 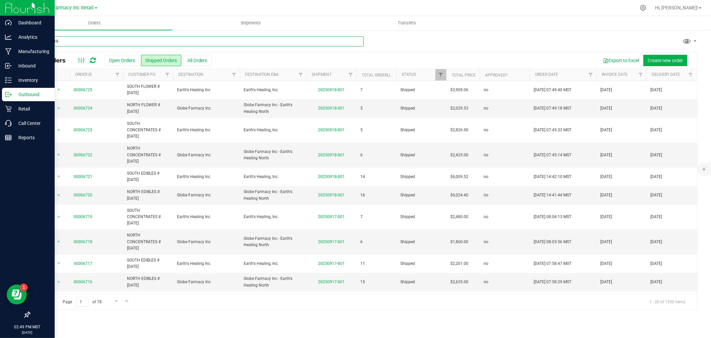 What do you see at coordinates (460, 216) in the screenshot?
I see `span: $2,480.00` at bounding box center [460, 216].